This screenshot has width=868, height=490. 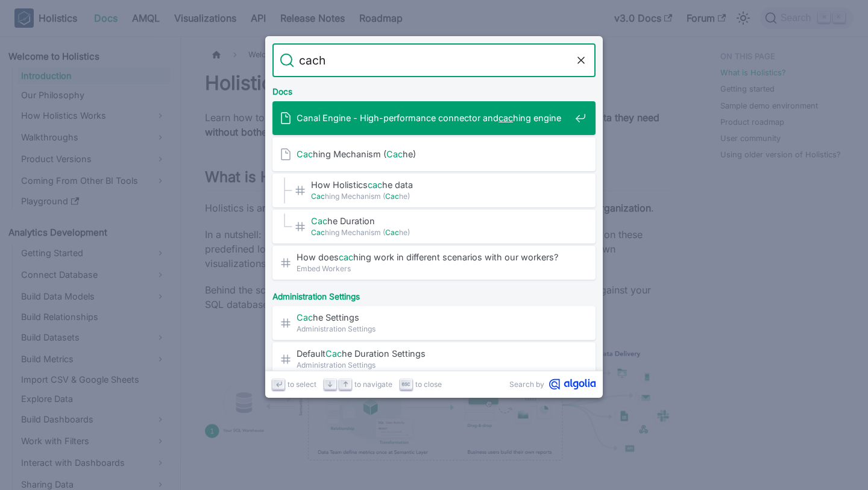 I want to click on svg: Arrow up, so click(x=346, y=384).